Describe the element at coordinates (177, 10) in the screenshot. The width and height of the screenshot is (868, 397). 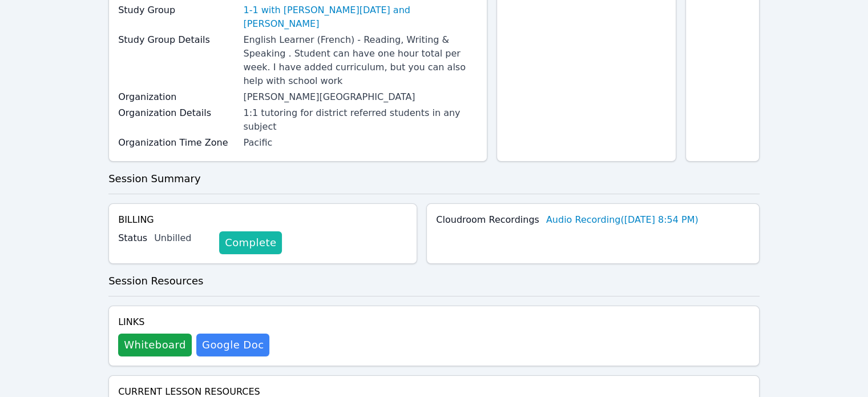
I see `label: Study Group` at that location.